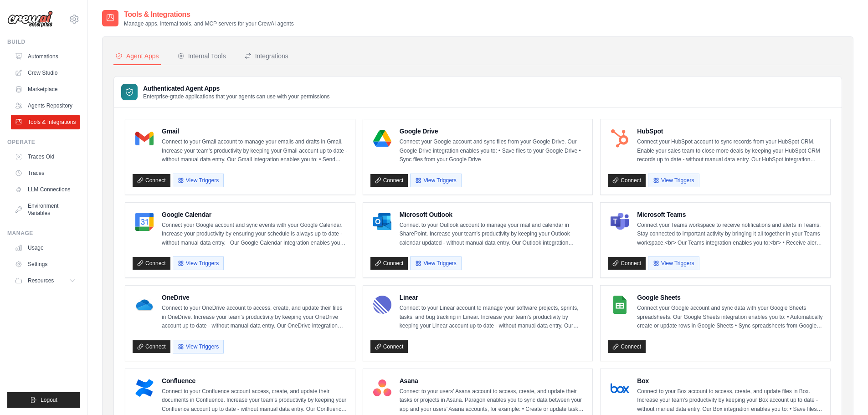 The width and height of the screenshot is (868, 415). I want to click on div: Manage, so click(43, 233).